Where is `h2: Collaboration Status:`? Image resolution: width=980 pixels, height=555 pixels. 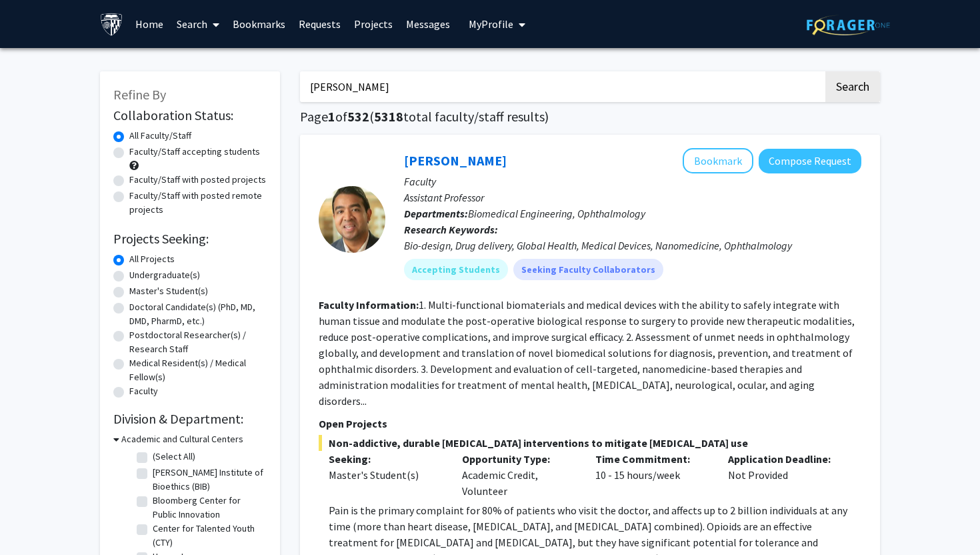 h2: Collaboration Status: is located at coordinates (190, 115).